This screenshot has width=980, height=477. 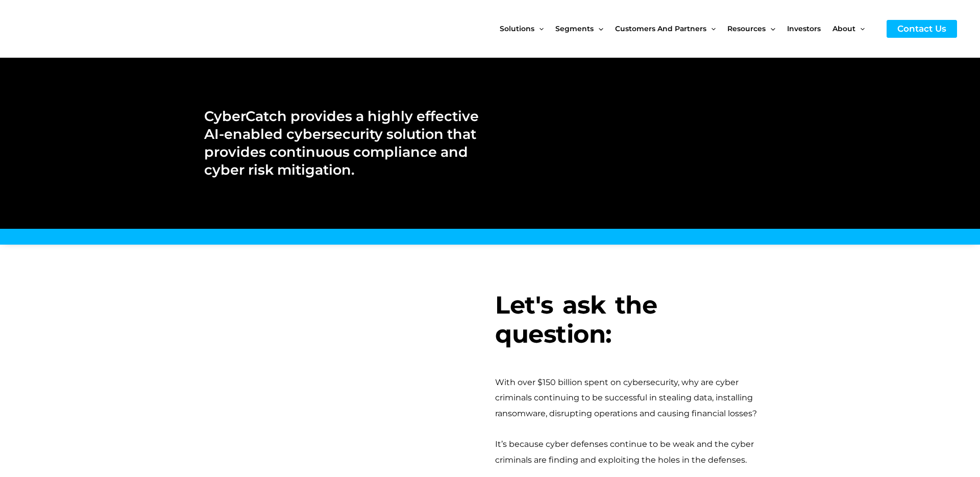 What do you see at coordinates (635, 452) in the screenshot?
I see `div: It’s because cyber defenses continue to be weak and the cyber criminals are finding and exploitin...` at bounding box center [635, 452].